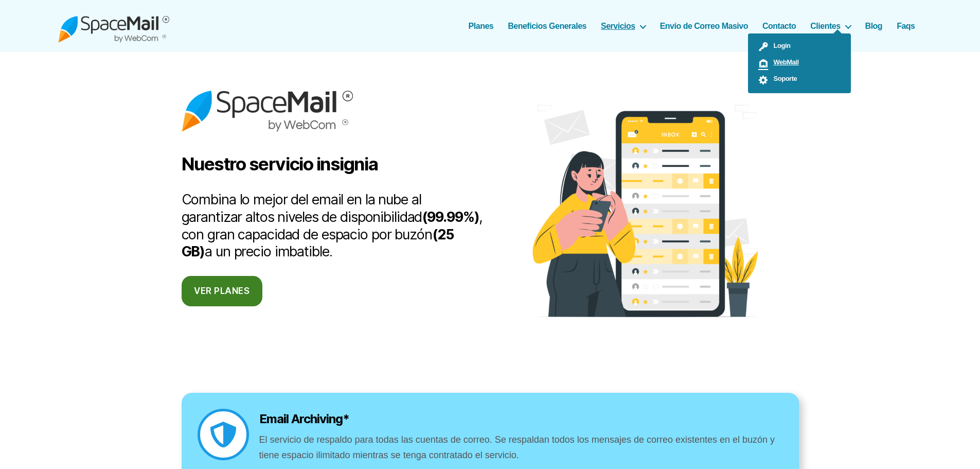  What do you see at coordinates (623, 26) in the screenshot?
I see `a: Servicios` at bounding box center [623, 26].